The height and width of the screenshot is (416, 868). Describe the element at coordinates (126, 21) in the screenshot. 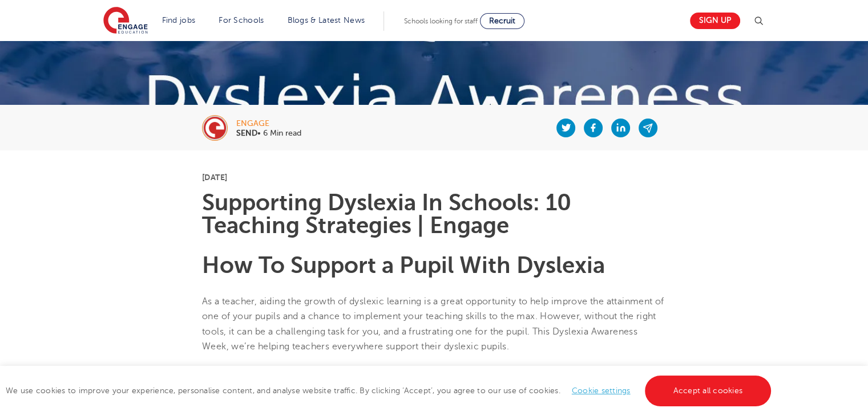

I see `img: Engage Education` at that location.